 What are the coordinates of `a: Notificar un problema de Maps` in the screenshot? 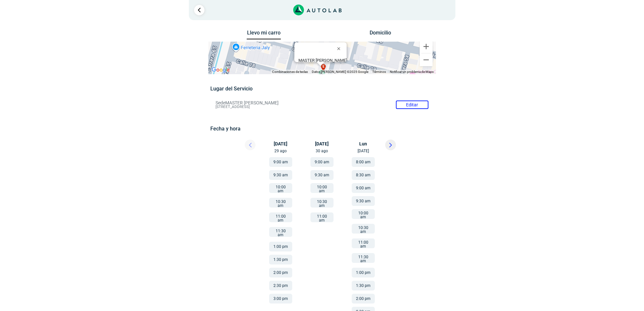 It's located at (412, 71).